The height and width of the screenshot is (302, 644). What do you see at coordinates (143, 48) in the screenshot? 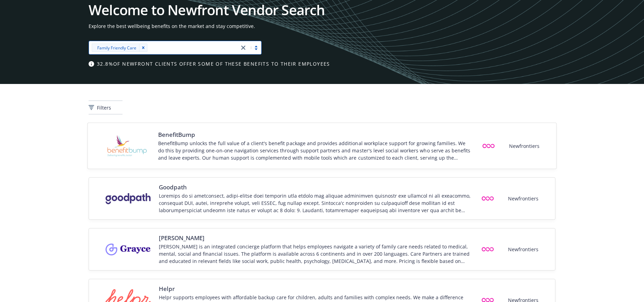
I see `div: Remove [object Object]` at bounding box center [143, 48].